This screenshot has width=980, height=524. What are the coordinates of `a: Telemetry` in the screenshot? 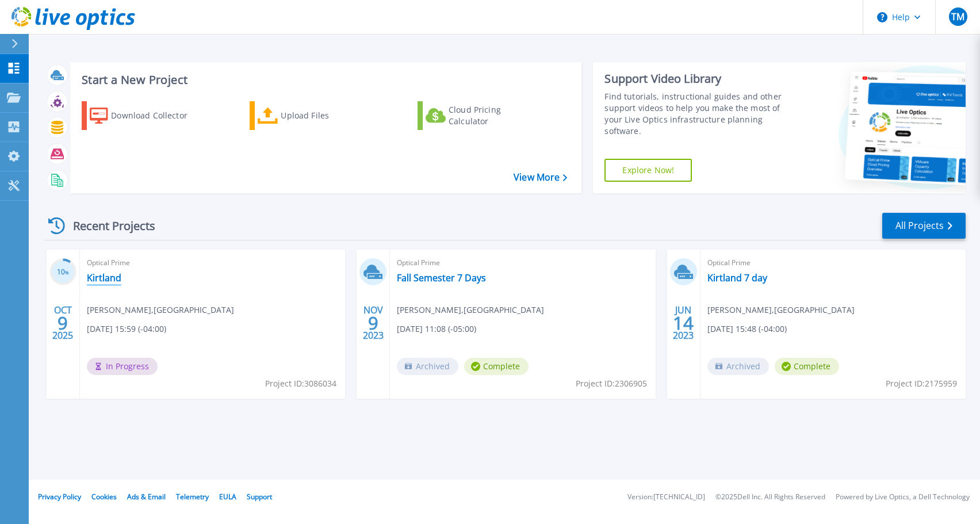 It's located at (192, 497).